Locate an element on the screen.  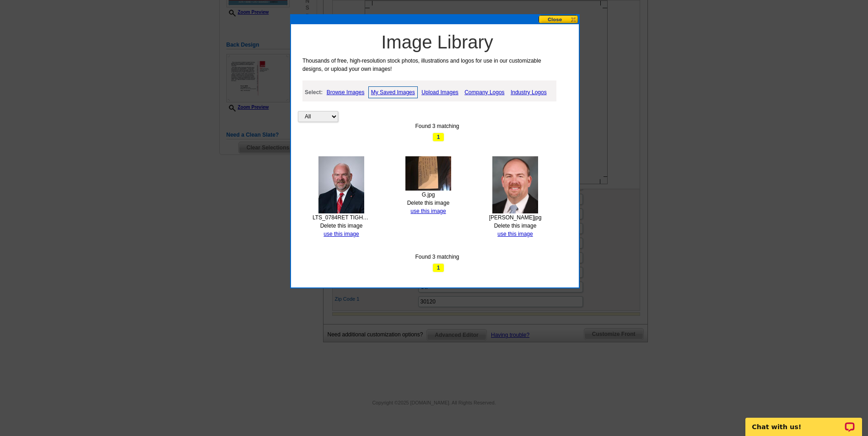
div: LTS_0784RET TIGHT.jpg is located at coordinates (342, 217).